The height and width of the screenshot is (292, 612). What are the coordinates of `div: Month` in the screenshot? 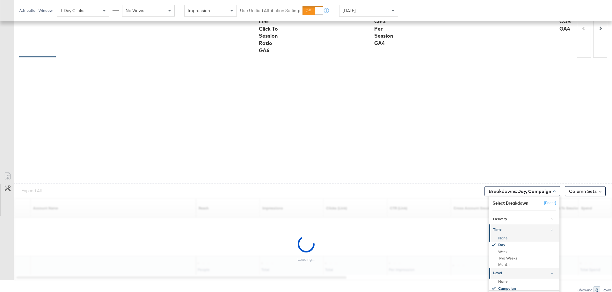 It's located at (524, 264).